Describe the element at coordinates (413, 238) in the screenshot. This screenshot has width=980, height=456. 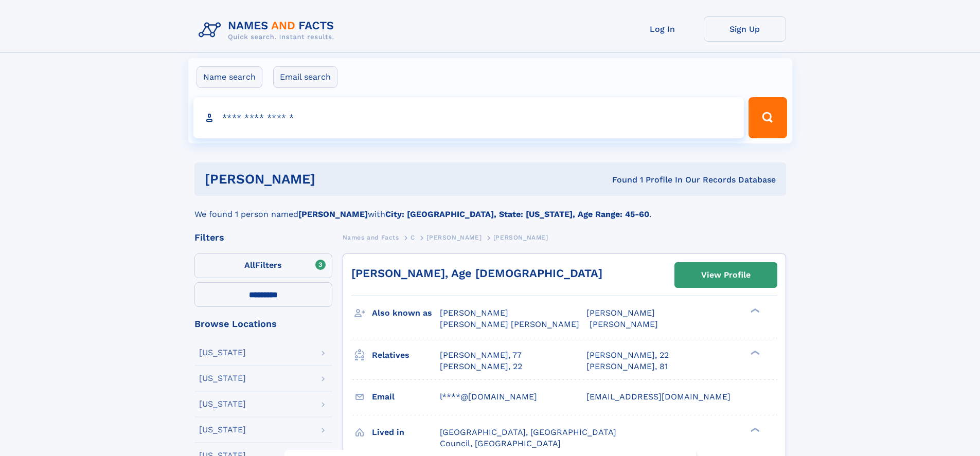
I see `span: C` at that location.